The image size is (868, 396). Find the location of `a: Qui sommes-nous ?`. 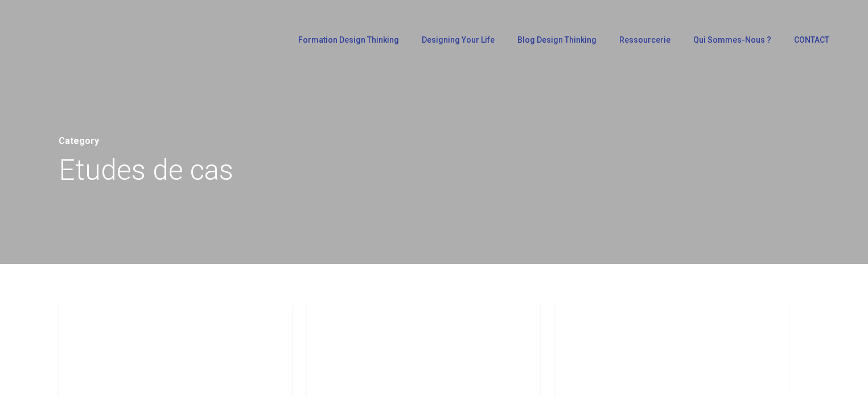

a: Qui sommes-nous ? is located at coordinates (732, 40).